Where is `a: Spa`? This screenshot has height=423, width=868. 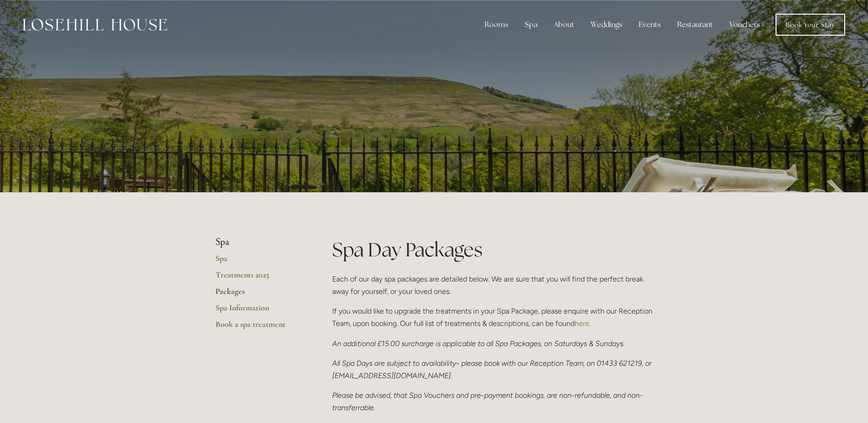 a: Spa is located at coordinates (259, 261).